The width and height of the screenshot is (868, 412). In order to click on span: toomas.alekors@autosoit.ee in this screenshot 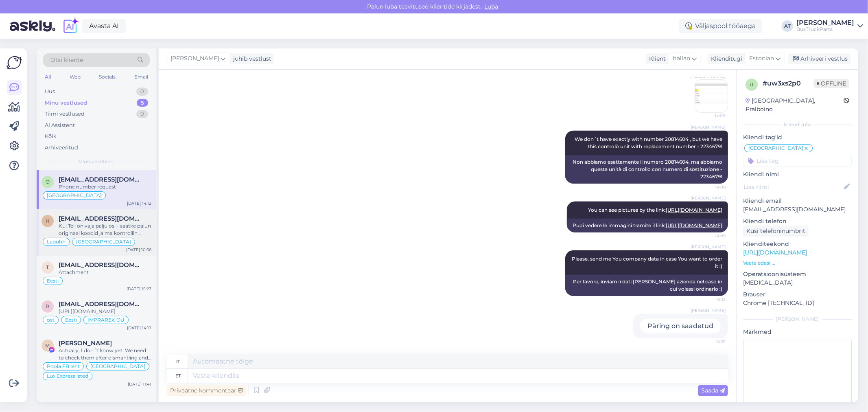, I will do `click(101, 265)`.